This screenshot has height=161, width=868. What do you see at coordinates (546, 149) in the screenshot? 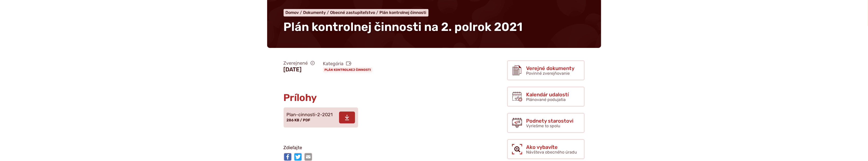
I see `a: Ako vybavíte Návšteva obecného úradu` at bounding box center [546, 149].